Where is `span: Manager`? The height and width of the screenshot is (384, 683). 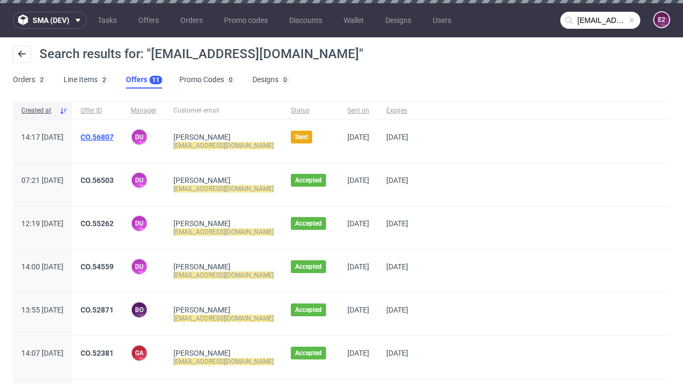
span: Manager is located at coordinates (143, 110).